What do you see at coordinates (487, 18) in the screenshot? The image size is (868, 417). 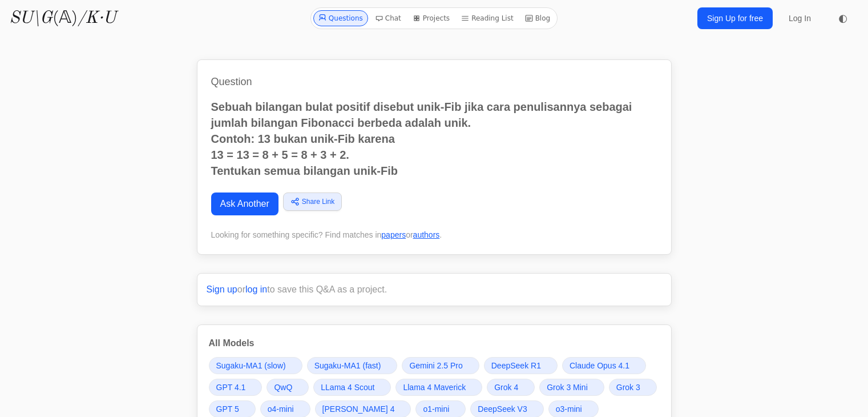 I see `a: Reading List` at bounding box center [487, 18].